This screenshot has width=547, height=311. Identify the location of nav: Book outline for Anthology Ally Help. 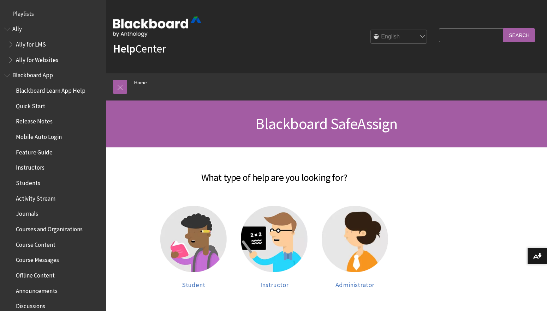
(53, 44).